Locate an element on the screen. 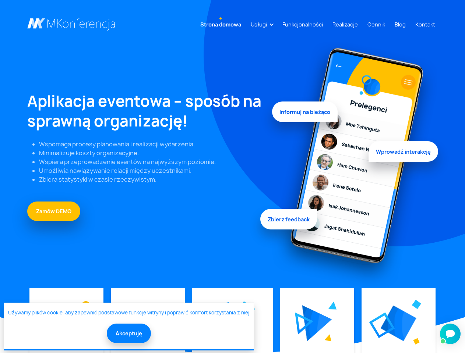 Image resolution: width=465 pixels, height=353 pixels. li: Zbiera statystyki w czasie rzeczywistym. is located at coordinates (151, 180).